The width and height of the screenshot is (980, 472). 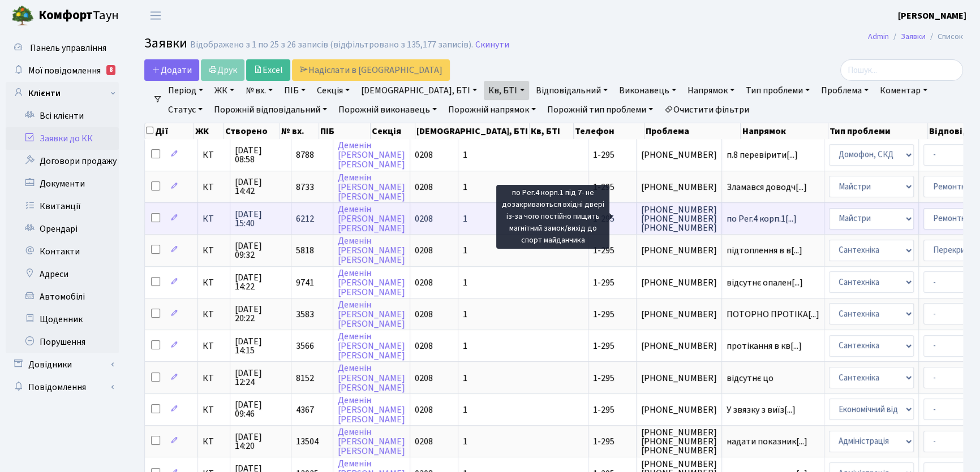 What do you see at coordinates (299, 132) in the screenshot?
I see `th: № вх.` at bounding box center [299, 132].